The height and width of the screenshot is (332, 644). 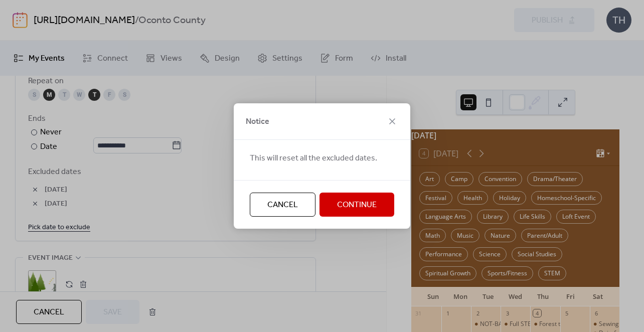 I want to click on span: Notice, so click(x=257, y=122).